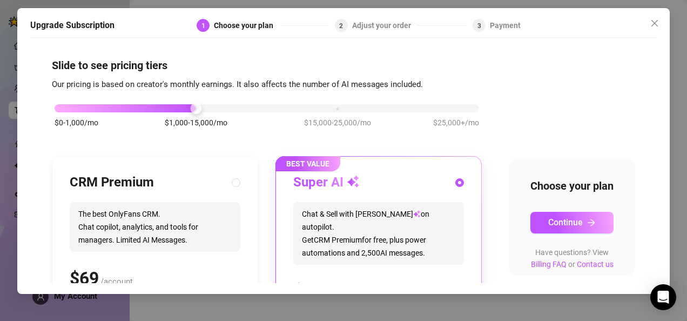 This screenshot has width=687, height=321. I want to click on button: Close, so click(654, 23).